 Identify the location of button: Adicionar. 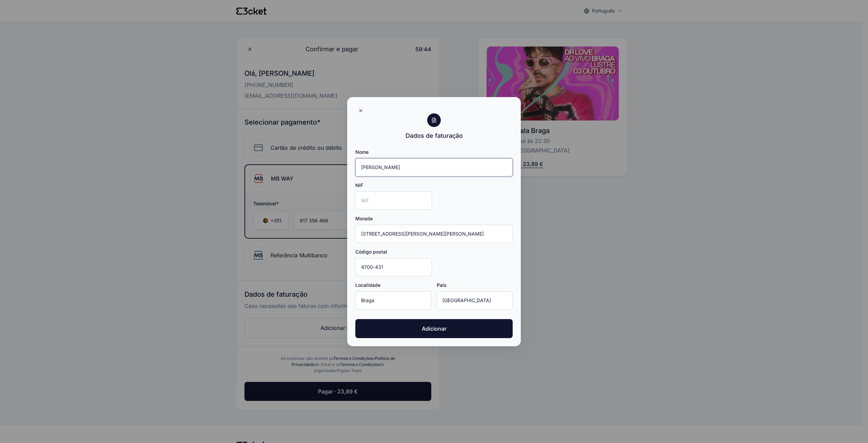
(434, 329).